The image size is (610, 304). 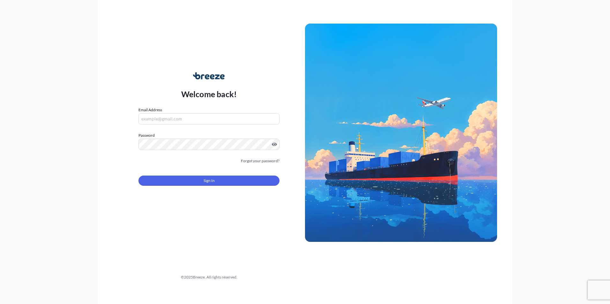 What do you see at coordinates (260, 161) in the screenshot?
I see `a: Forgot your password?` at bounding box center [260, 161].